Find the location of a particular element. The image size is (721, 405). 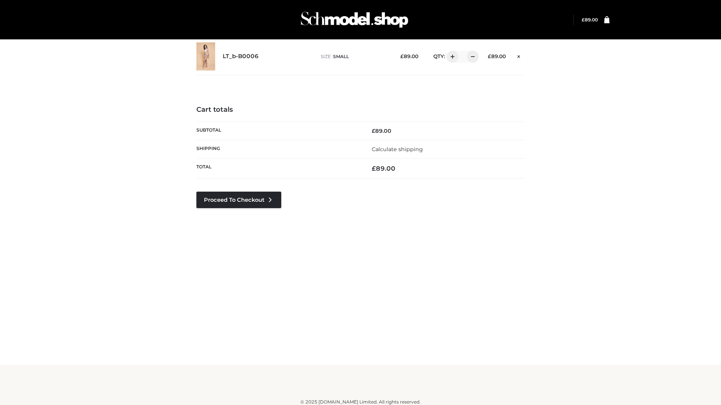

img: Schmodel Admin 964 is located at coordinates (354, 20).